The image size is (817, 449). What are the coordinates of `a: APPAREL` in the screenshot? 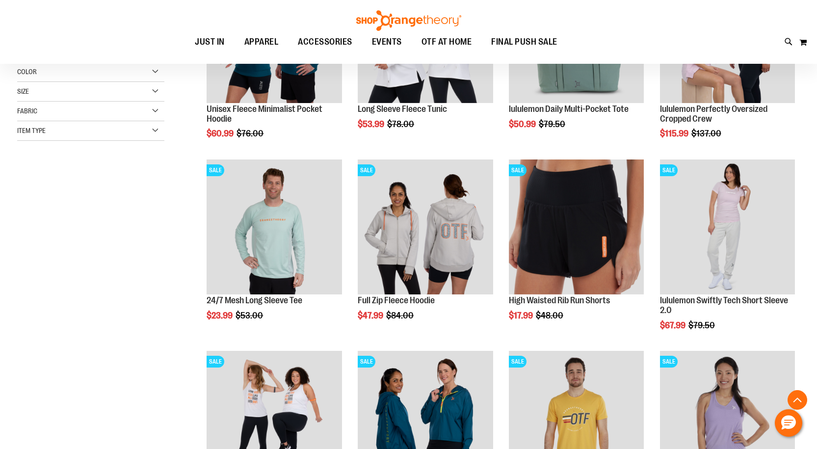 It's located at (262, 42).